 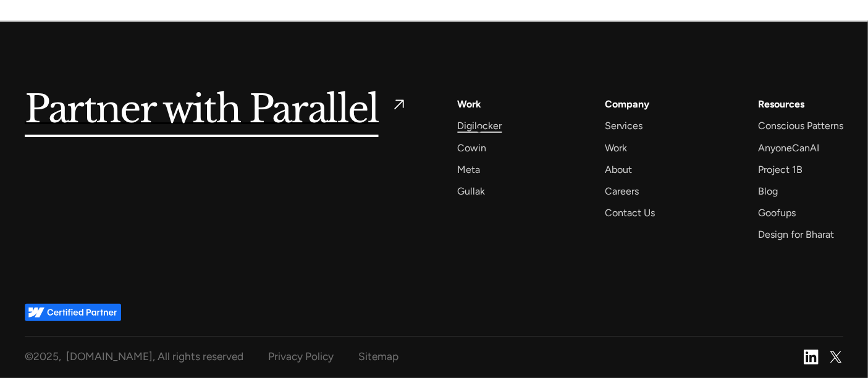 I want to click on div: Cowin, so click(x=471, y=148).